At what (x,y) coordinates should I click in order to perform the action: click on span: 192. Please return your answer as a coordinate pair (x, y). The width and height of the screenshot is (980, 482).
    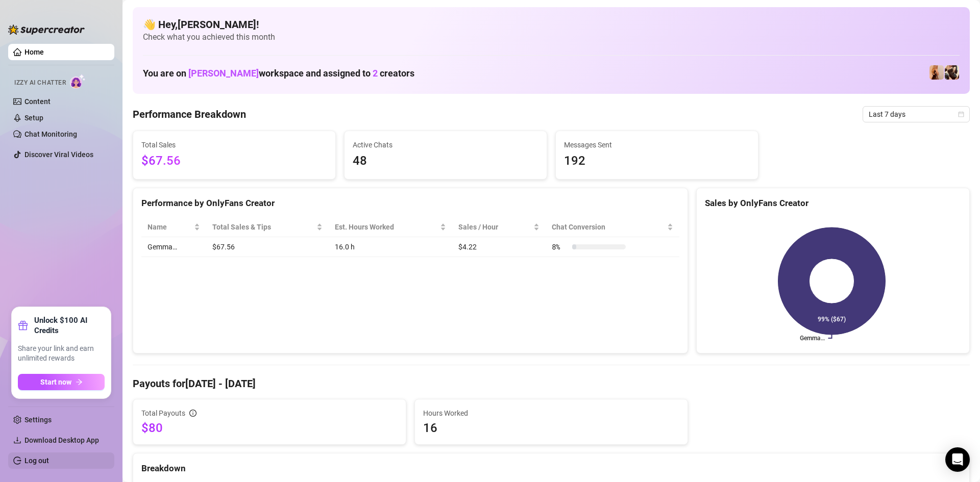
    Looking at the image, I should click on (657, 161).